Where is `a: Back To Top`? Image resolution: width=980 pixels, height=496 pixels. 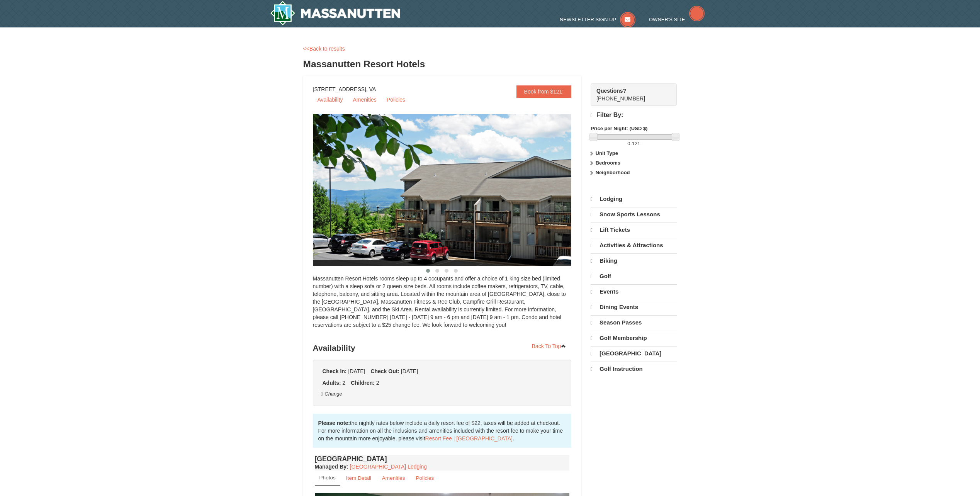
a: Back To Top is located at coordinates (549, 346).